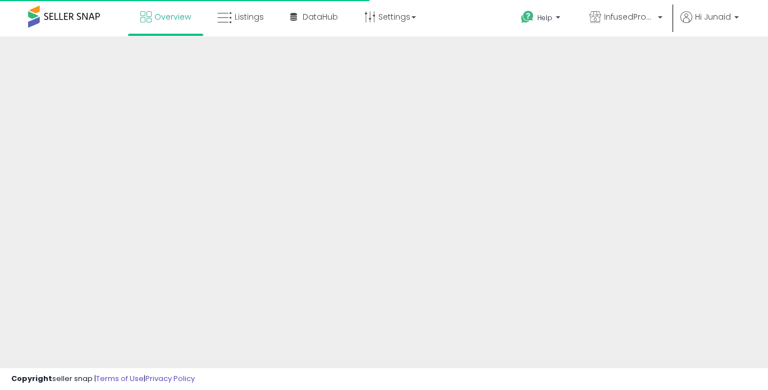  What do you see at coordinates (527, 17) in the screenshot?
I see `i: Get Help` at bounding box center [527, 17].